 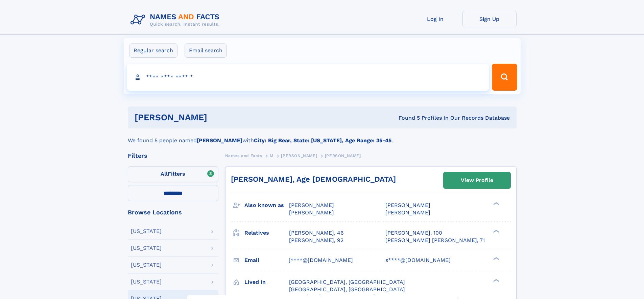 I want to click on div: We found 5 people named with ., so click(x=322, y=137).